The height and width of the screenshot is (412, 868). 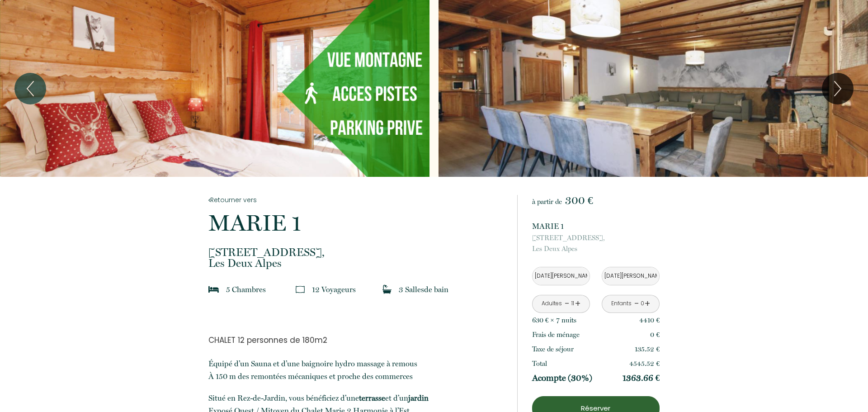 What do you see at coordinates (644, 363) in the screenshot?
I see `p: 4545.52 €` at bounding box center [644, 363].